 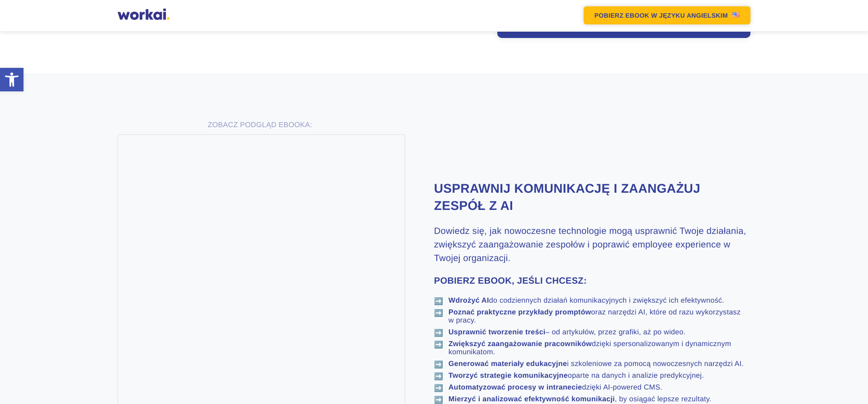 What do you see at coordinates (260, 126) in the screenshot?
I see `p: ZOBACZ PODGLĄD EBOOKA:` at bounding box center [260, 126].